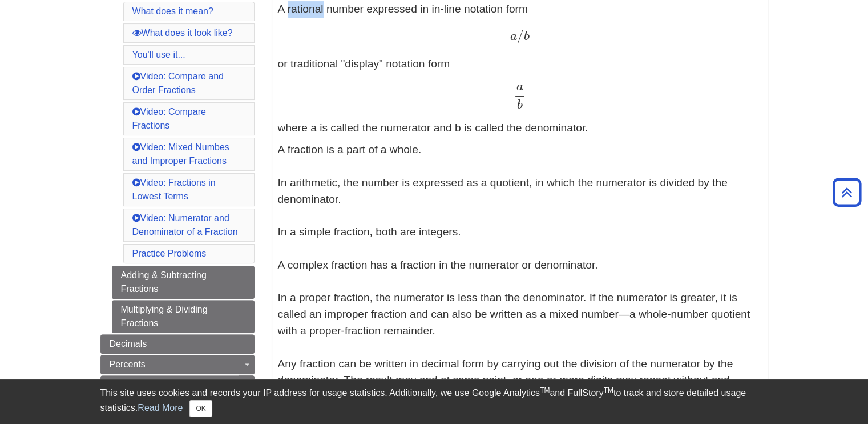 This screenshot has width=868, height=424. I want to click on a: Percents, so click(178, 364).